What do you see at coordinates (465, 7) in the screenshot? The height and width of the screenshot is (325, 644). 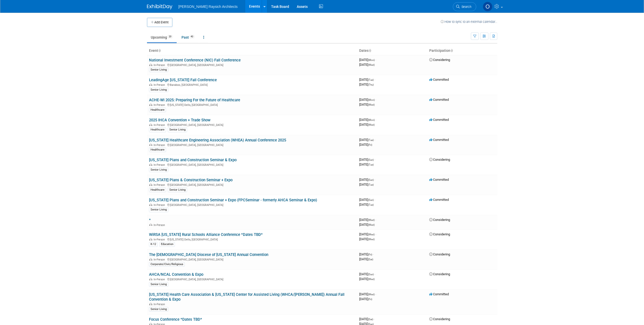 I see `a: Search` at bounding box center [465, 7].